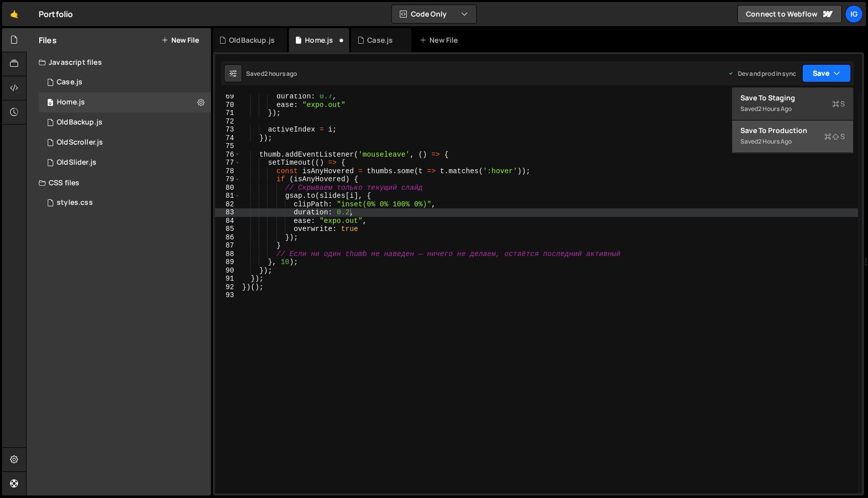 Image resolution: width=868 pixels, height=498 pixels. Describe the element at coordinates (125, 102) in the screenshot. I see `div: 14577/44747.js` at that location.